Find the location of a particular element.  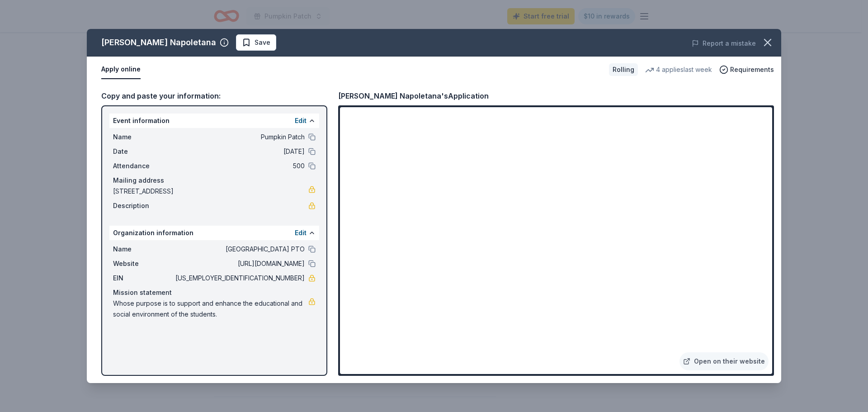

button: Requirements is located at coordinates (746, 70).